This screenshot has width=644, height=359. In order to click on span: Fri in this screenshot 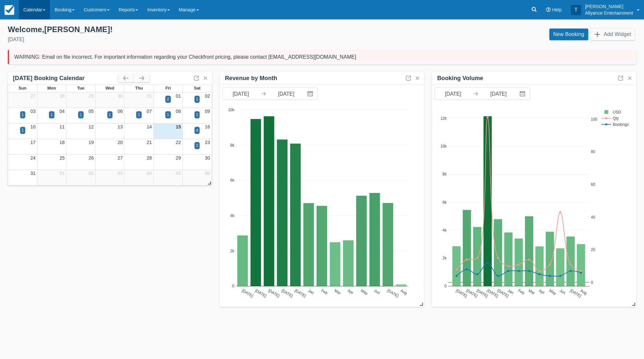, I will do `click(168, 88)`.